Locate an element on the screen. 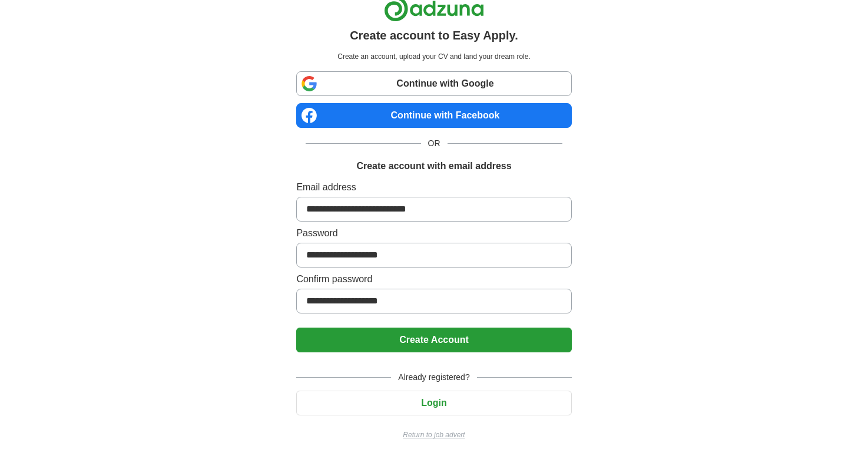 This screenshot has height=459, width=868. a: Login is located at coordinates (433, 403).